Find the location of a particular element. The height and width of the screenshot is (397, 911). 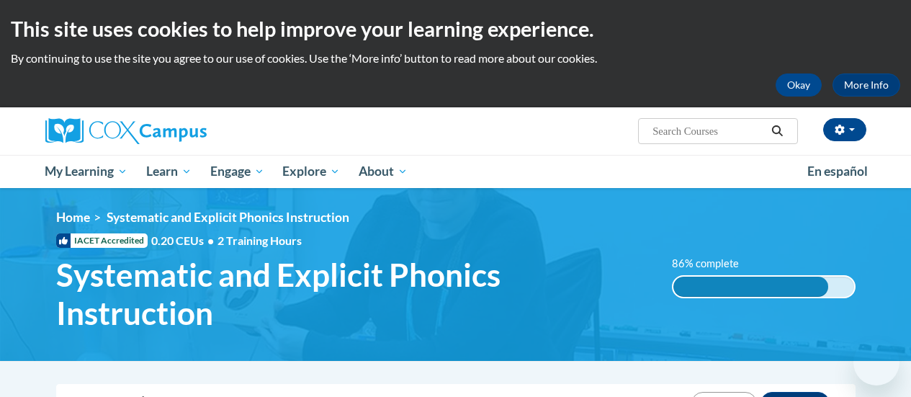

div: 86% complete is located at coordinates (751, 287).